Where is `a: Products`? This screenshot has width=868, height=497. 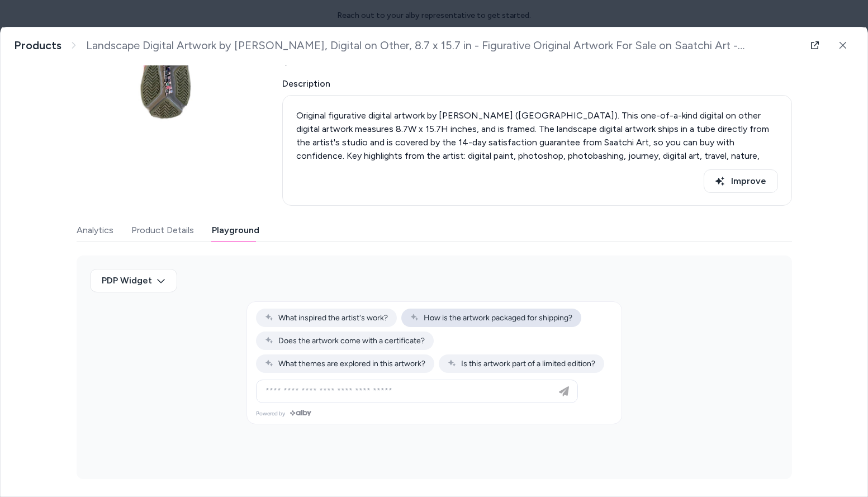 a: Products is located at coordinates (37, 45).